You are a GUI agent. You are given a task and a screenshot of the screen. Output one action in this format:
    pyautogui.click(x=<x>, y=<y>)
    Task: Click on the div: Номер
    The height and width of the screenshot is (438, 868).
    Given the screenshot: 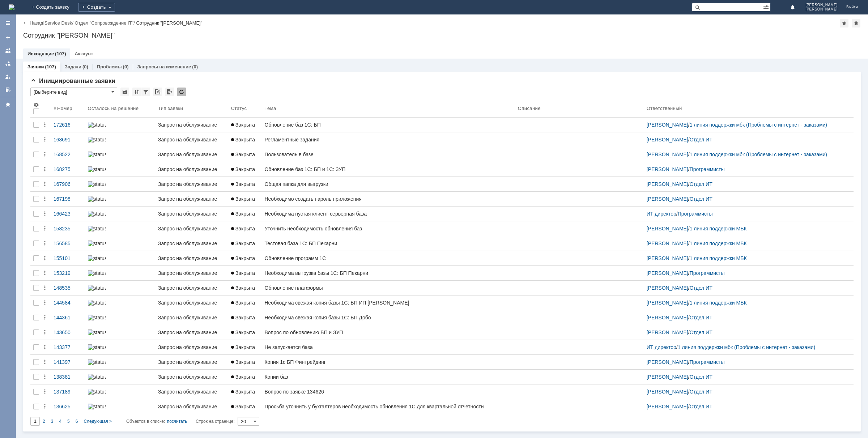 What is the action you would take?
    pyautogui.click(x=65, y=108)
    